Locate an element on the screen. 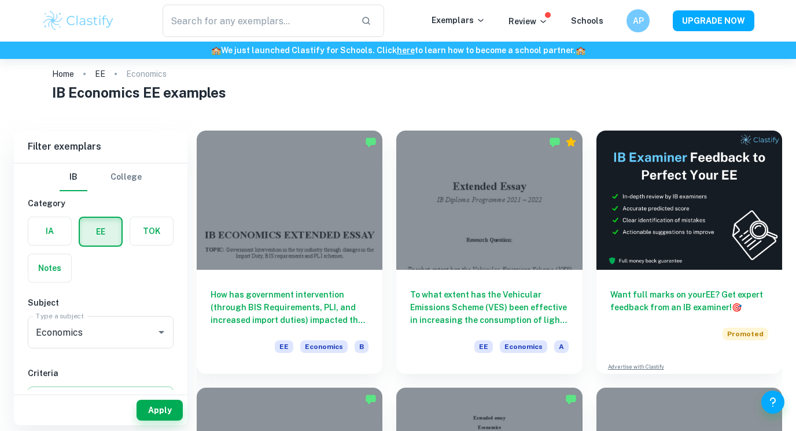  a: Home is located at coordinates (63, 74).